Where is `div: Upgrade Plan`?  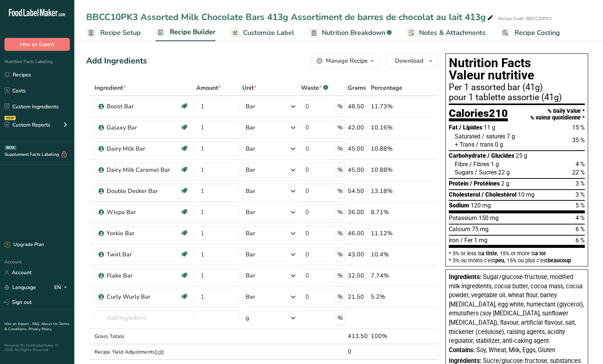 div: Upgrade Plan is located at coordinates (24, 245).